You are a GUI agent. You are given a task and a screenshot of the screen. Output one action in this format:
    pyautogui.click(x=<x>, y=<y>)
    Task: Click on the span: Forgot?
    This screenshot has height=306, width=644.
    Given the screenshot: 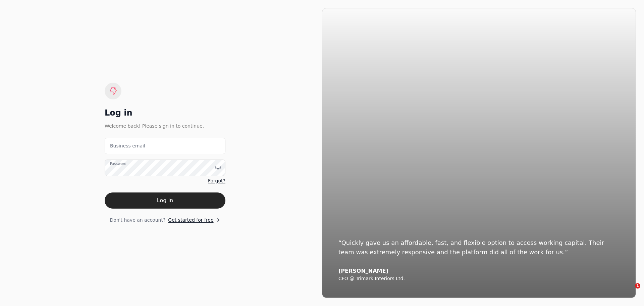 What is the action you would take?
    pyautogui.click(x=217, y=180)
    